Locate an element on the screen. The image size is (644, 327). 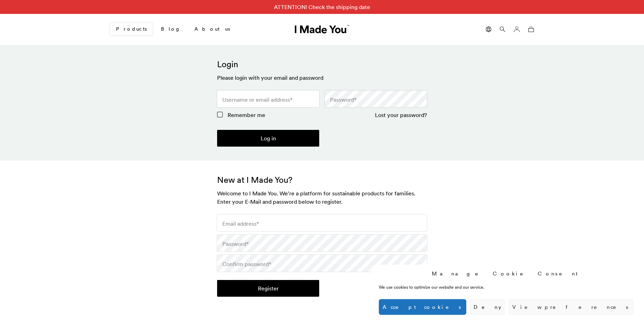
label: Username or email address is located at coordinates (257, 100).